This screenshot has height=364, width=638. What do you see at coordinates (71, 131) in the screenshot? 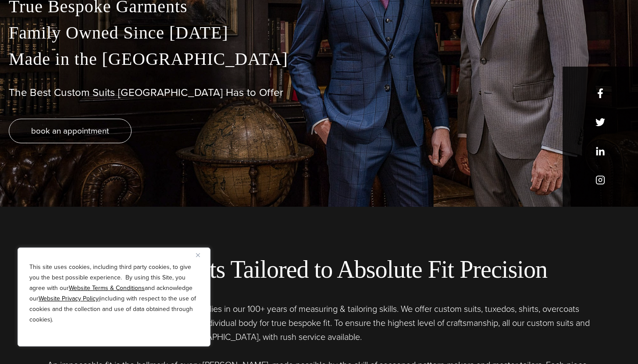
I see `a: book an appointment` at bounding box center [71, 131].